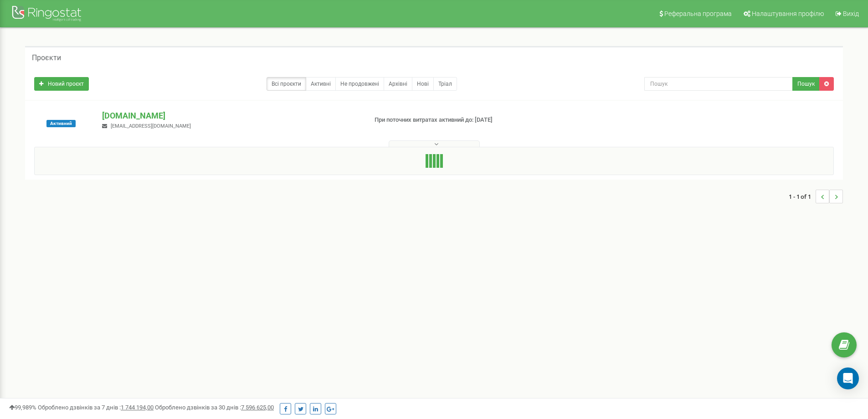  Describe the element at coordinates (286, 84) in the screenshot. I see `a: Всі проєкти` at that location.